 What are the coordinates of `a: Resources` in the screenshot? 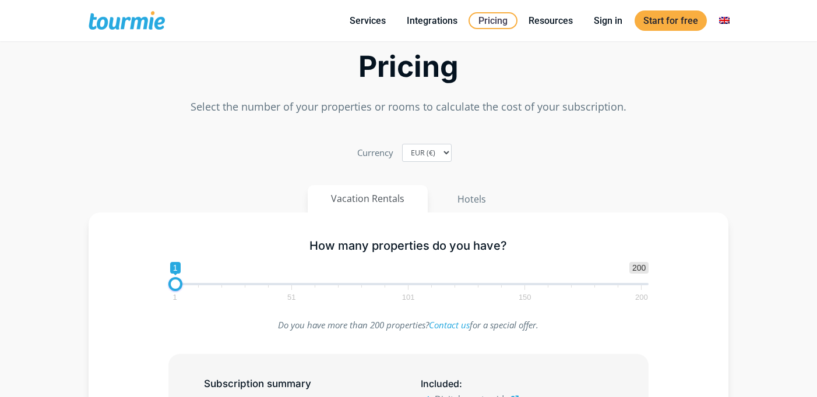 It's located at (550, 20).